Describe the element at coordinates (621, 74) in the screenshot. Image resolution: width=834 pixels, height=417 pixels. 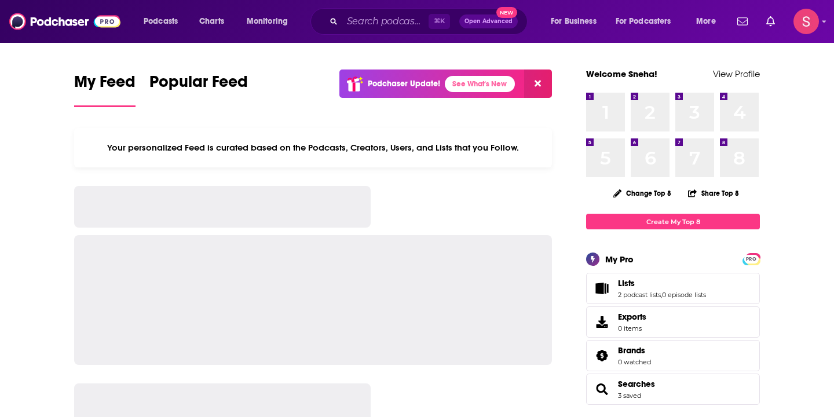
I see `a: Welcome Sneha!` at that location.